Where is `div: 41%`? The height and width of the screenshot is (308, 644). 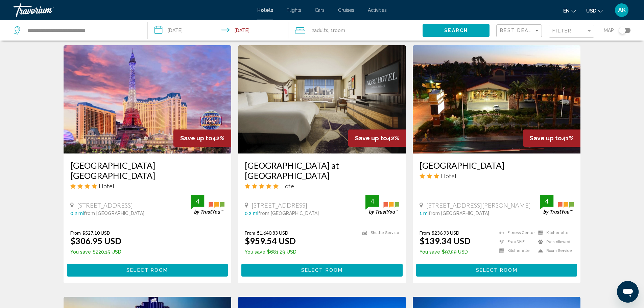
div: 41% is located at coordinates (552, 138).